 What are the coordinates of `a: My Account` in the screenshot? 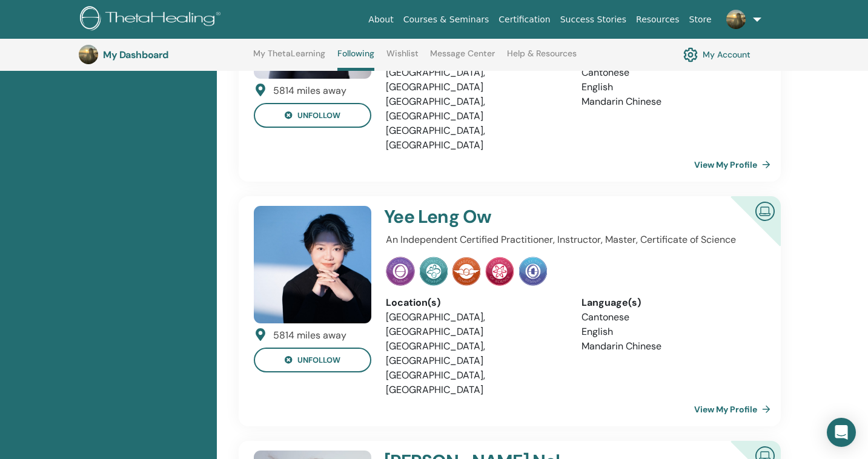 It's located at (717, 54).